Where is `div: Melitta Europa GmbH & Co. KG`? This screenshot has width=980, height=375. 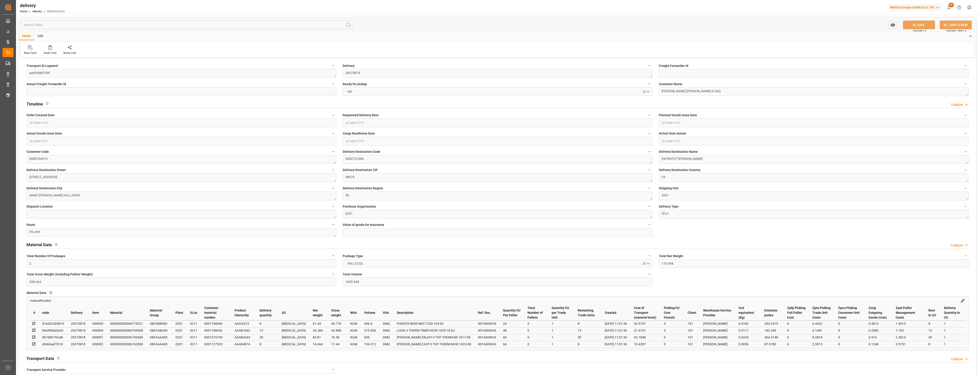
div: Melitta Europa GmbH & Co. KG is located at coordinates (915, 7).